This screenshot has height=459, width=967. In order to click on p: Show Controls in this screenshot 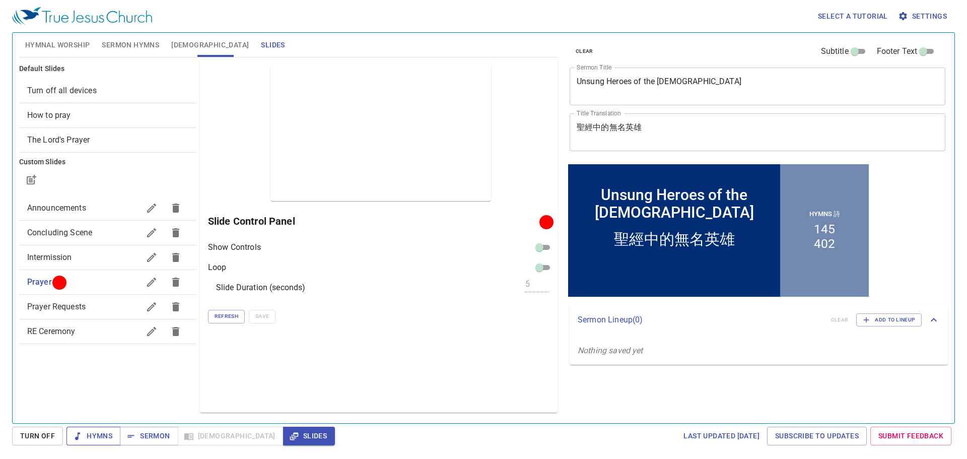, I will do `click(234, 247)`.